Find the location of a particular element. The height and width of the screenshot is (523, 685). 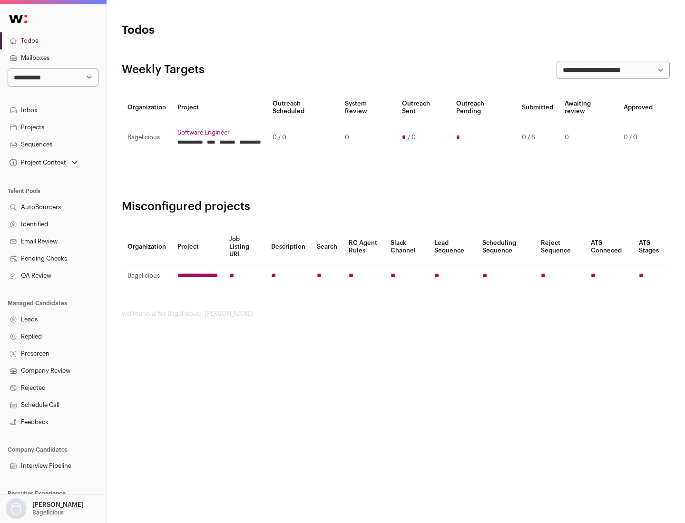

td: 0 / 6 is located at coordinates (538, 137).